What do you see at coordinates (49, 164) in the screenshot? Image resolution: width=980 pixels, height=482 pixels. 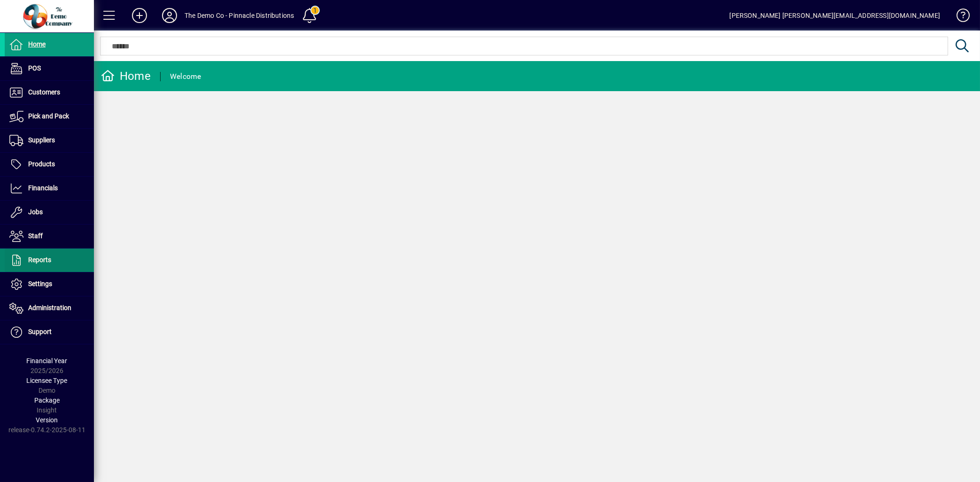 I see `a: Products` at bounding box center [49, 164].